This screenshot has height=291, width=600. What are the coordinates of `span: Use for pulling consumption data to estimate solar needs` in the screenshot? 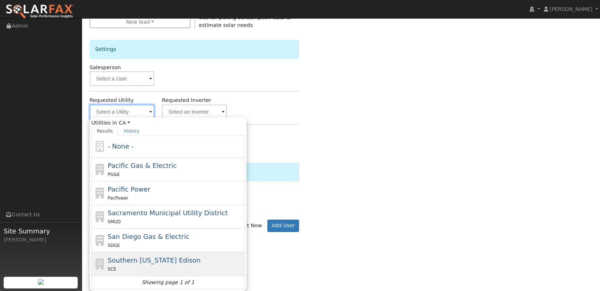 It's located at (245, 21).